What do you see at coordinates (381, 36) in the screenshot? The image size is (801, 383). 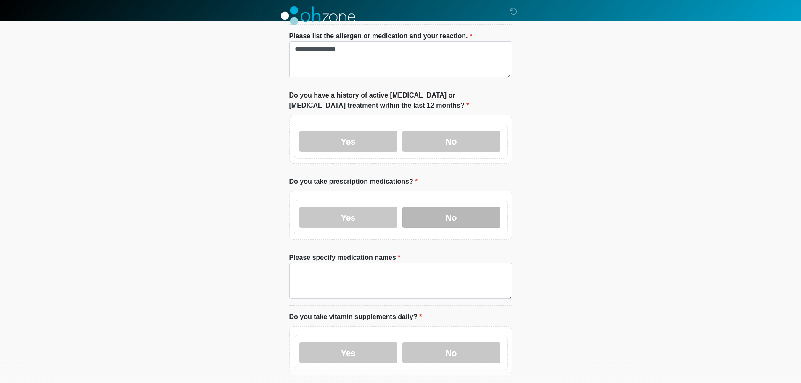 I see `label: Please list the allergen or medication and your reaction.` at bounding box center [381, 36].